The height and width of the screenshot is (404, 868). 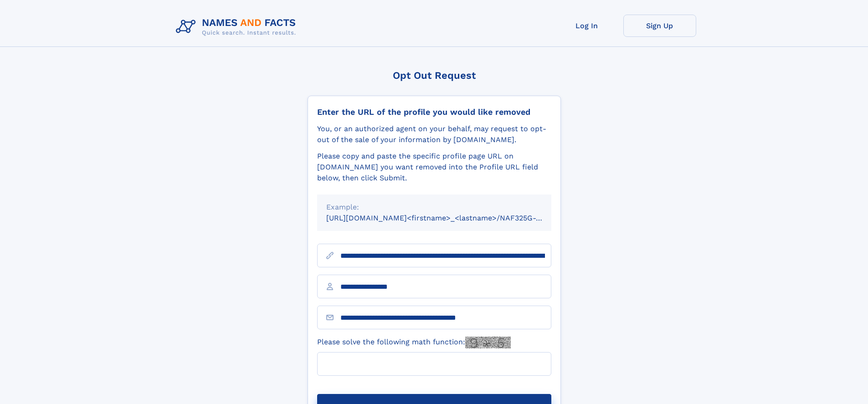 I want to click on label: Please solve the following math function:, so click(x=414, y=343).